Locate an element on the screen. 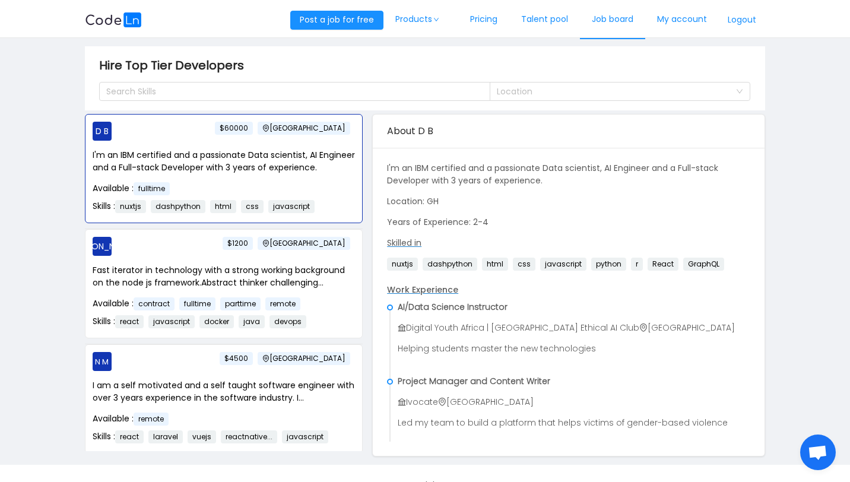 Image resolution: width=850 pixels, height=482 pixels. span: D B is located at coordinates (102, 131).